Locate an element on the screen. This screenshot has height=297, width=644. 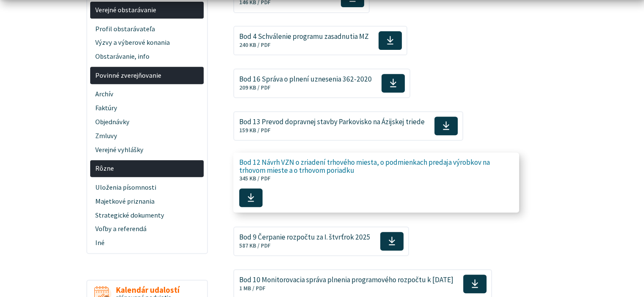
a: Majetkové priznania is located at coordinates (147, 201).